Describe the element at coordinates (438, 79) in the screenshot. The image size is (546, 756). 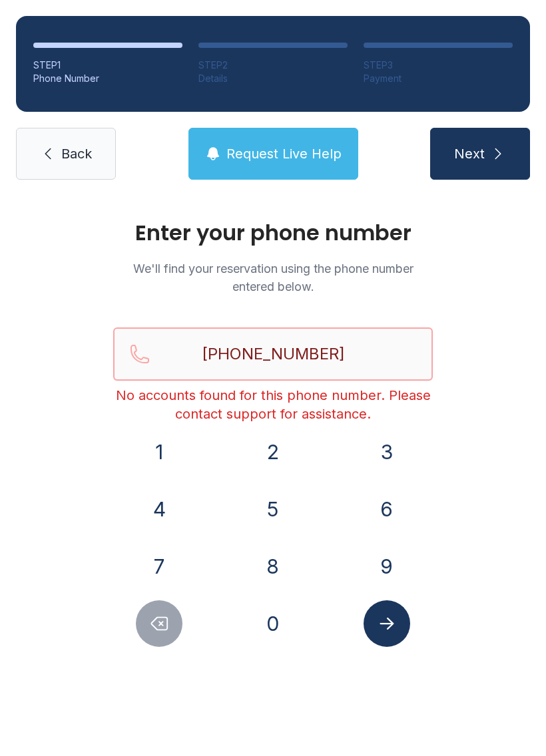
I see `div: Payment` at that location.